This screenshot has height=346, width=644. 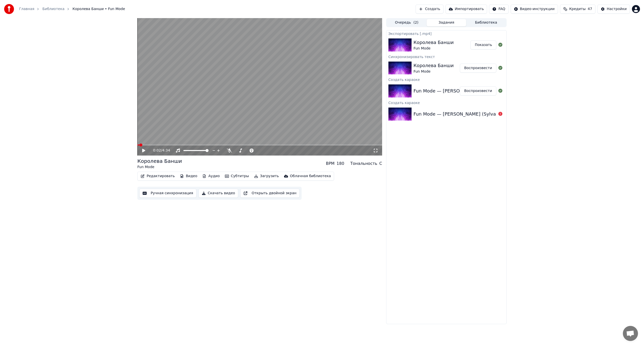 I want to click on button: Очередь, so click(x=407, y=23).